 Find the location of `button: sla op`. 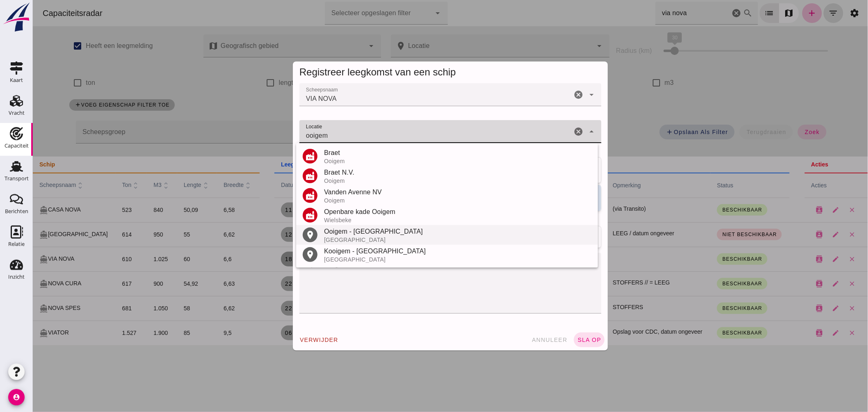

button: sla op is located at coordinates (556, 340).